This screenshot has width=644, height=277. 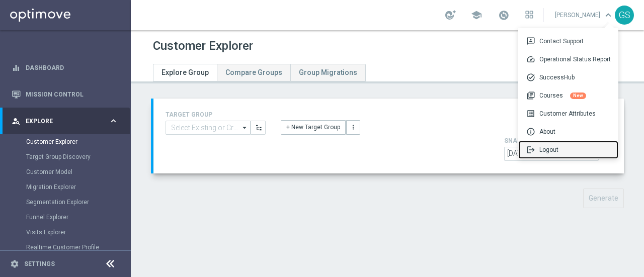 What do you see at coordinates (568, 114) in the screenshot?
I see `div: Customer Attributes` at bounding box center [568, 114].